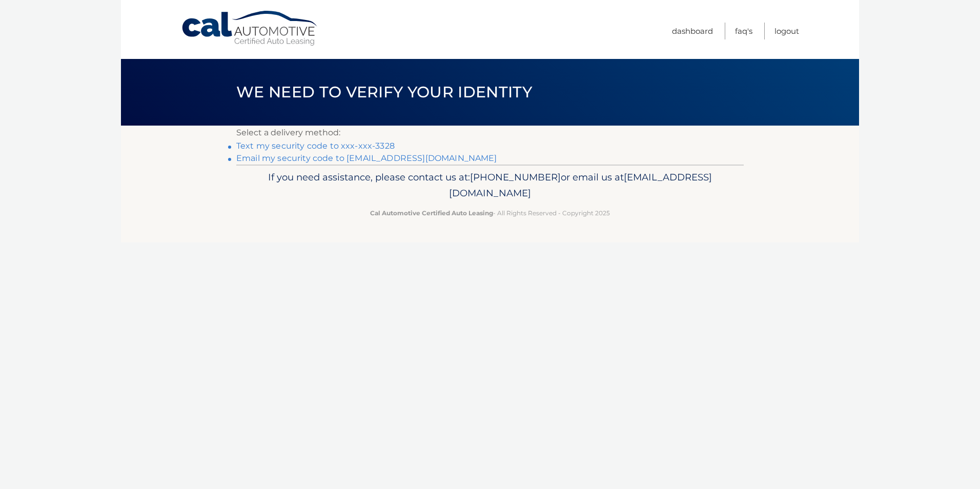 The height and width of the screenshot is (489, 980). I want to click on a: Logout, so click(787, 30).